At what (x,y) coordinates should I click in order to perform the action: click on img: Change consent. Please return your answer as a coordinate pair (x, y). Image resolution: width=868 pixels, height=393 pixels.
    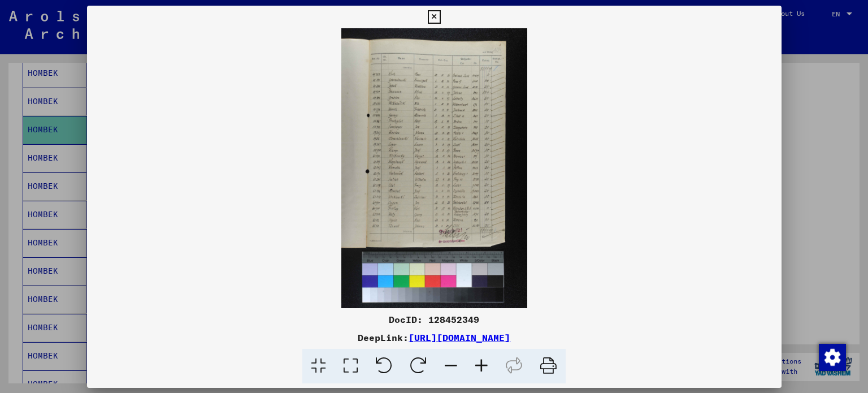
    Looking at the image, I should click on (832, 357).